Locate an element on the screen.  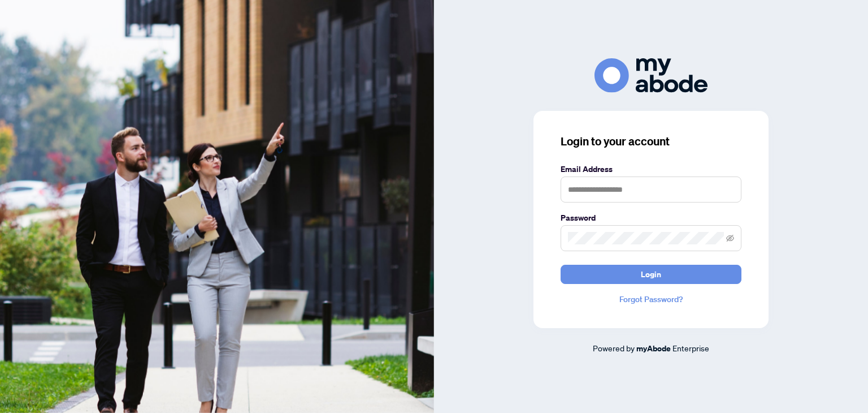
a: myAbode is located at coordinates (654, 348).